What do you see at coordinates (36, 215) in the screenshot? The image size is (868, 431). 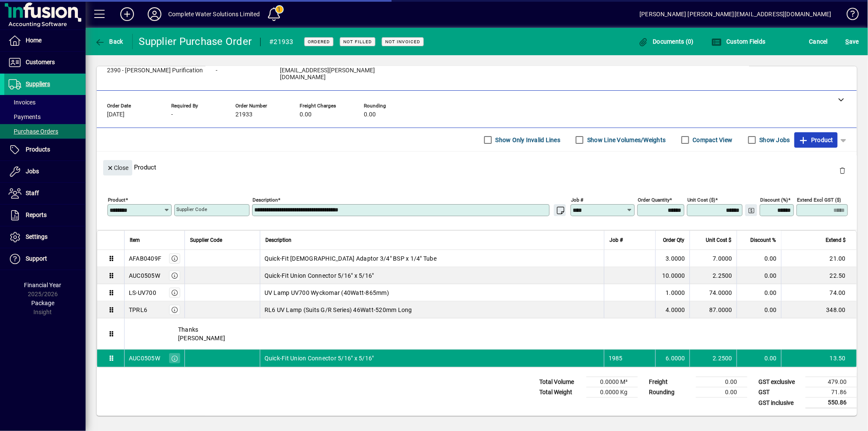 I see `span: Reports` at bounding box center [36, 215].